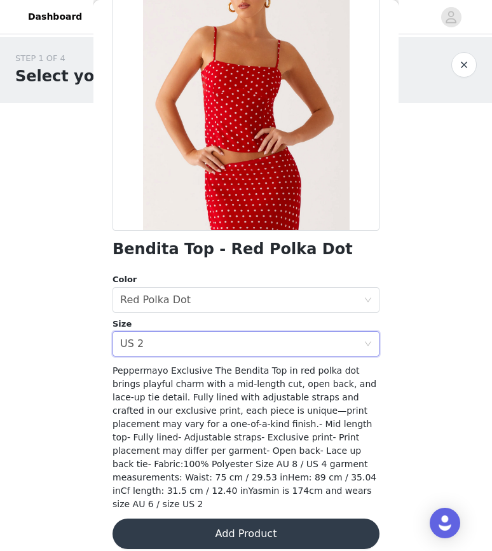 The width and height of the screenshot is (492, 551). I want to click on div: US 2, so click(132, 344).